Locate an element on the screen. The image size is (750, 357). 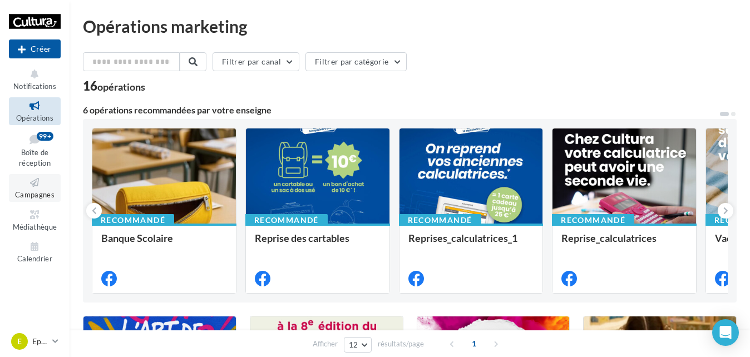
div: opérations is located at coordinates (121, 87).